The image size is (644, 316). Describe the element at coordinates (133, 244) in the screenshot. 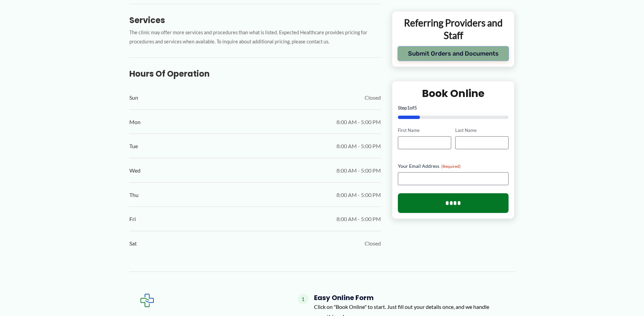

I see `span: Sat` at that location.